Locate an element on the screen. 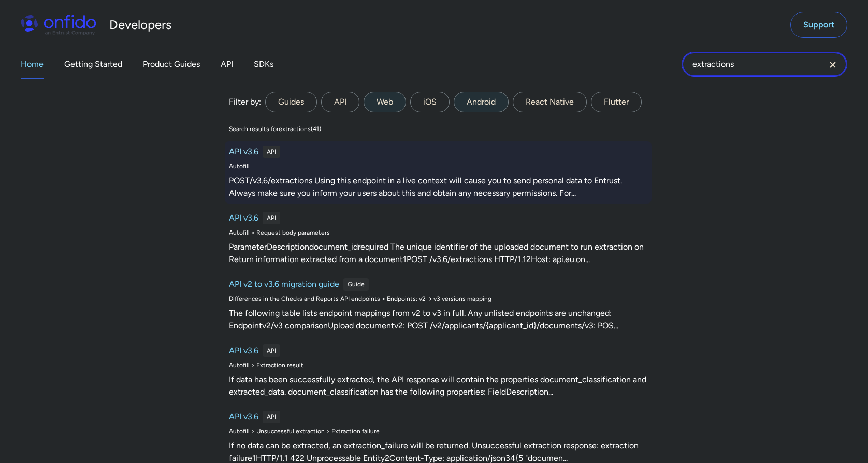 This screenshot has width=868, height=463. div: ParameterDescriptiondocument_idrequired The unique identifier of the uploaded document to run ext... is located at coordinates (438, 253).